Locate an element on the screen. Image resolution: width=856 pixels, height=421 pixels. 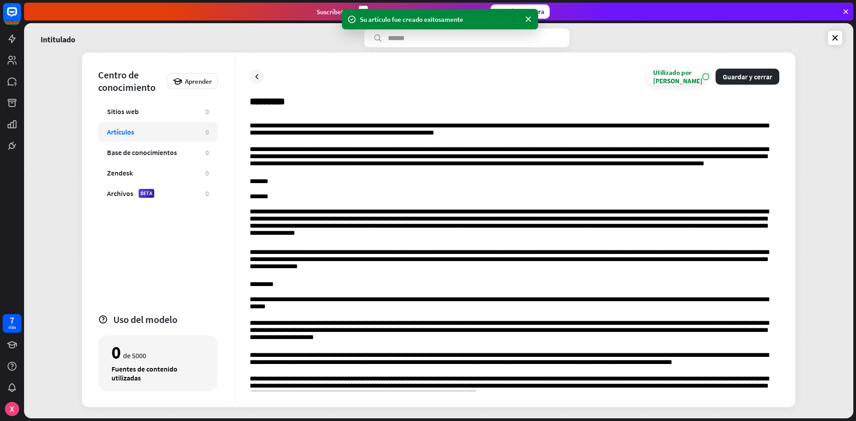
font: 3 is located at coordinates (363, 12).